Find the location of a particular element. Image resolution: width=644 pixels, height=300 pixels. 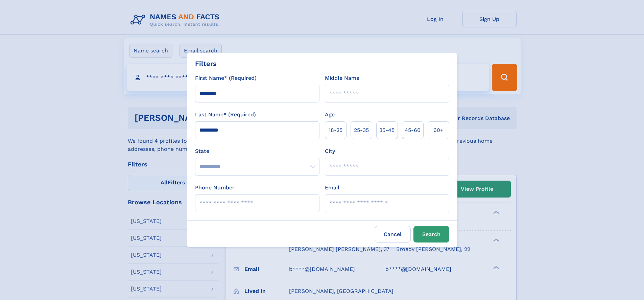

label: Cancel is located at coordinates (393, 234).